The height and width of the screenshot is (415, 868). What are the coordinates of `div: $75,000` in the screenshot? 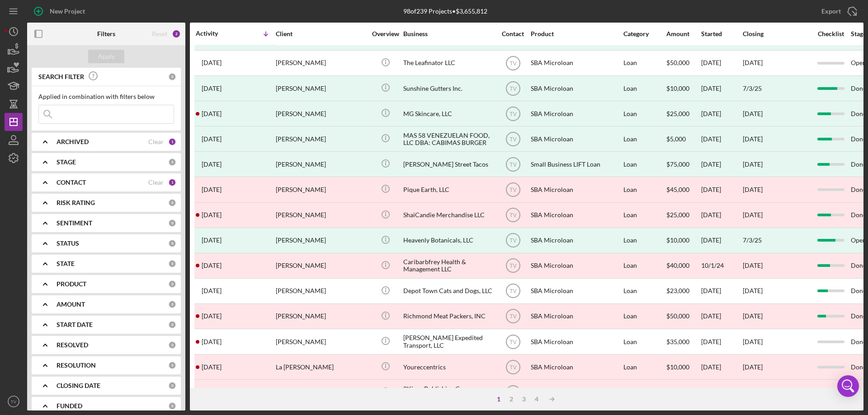 It's located at (684, 392).